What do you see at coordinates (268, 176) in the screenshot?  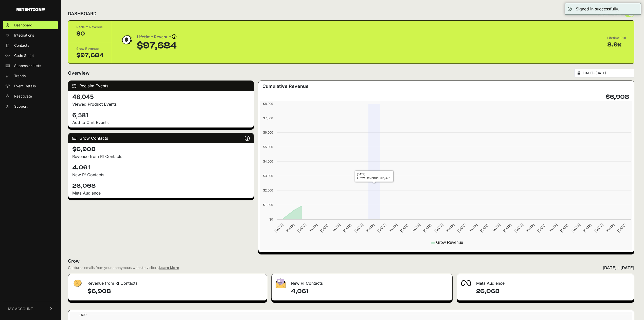 I see `text: $3,000` at bounding box center [268, 176].